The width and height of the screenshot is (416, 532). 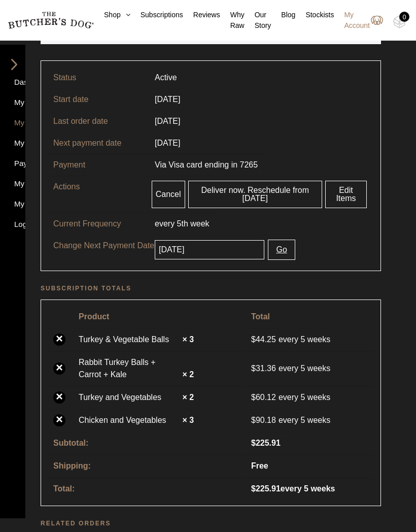 I want to click on td: Start date, so click(x=98, y=99).